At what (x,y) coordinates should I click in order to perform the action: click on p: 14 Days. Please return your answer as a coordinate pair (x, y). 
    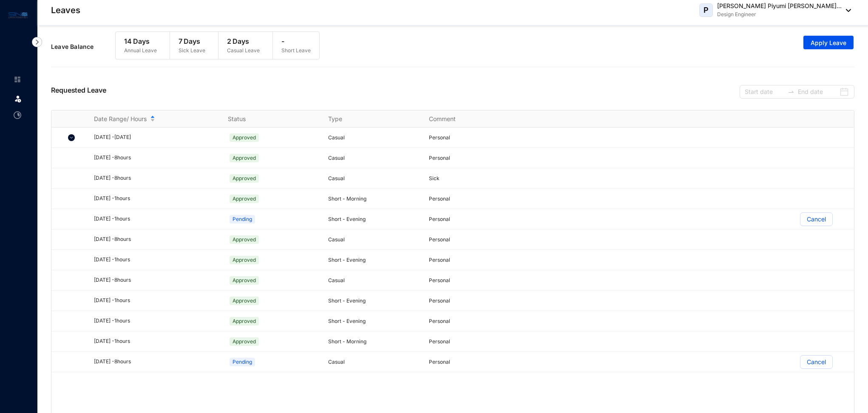
    Looking at the image, I should click on (141, 41).